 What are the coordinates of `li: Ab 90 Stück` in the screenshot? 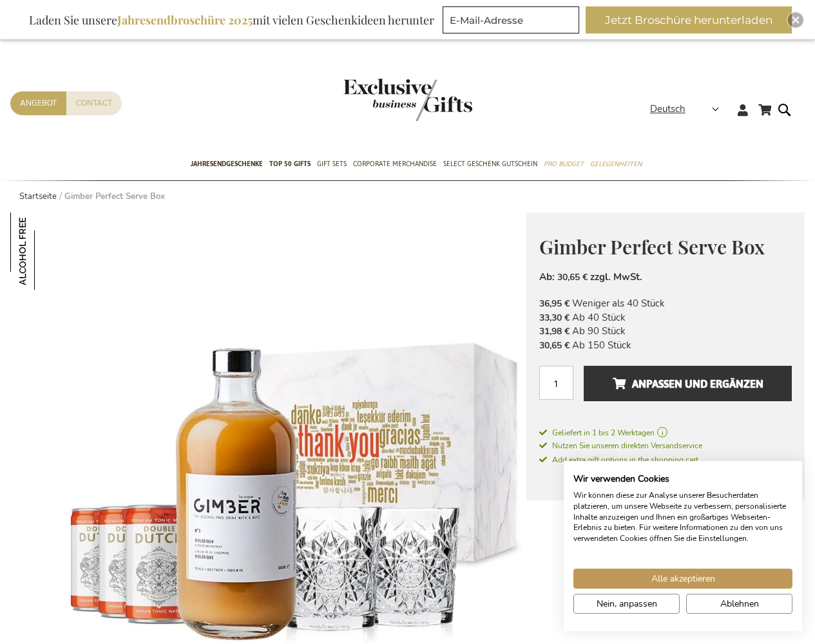 It's located at (665, 331).